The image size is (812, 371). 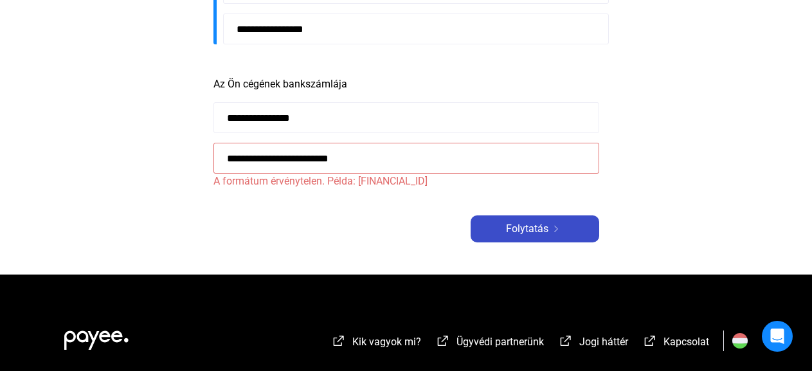 I want to click on font: Kik vagyok mi?, so click(x=386, y=341).